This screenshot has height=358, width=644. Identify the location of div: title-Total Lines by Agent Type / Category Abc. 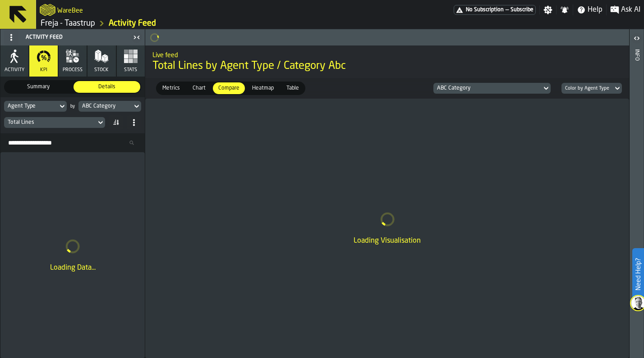
(387, 62).